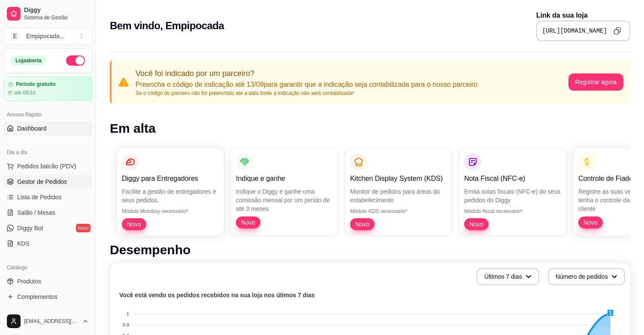 This screenshot has height=335, width=644. Describe the element at coordinates (48, 88) in the screenshot. I see `a: Período gratuitoaté 06/10` at that location.